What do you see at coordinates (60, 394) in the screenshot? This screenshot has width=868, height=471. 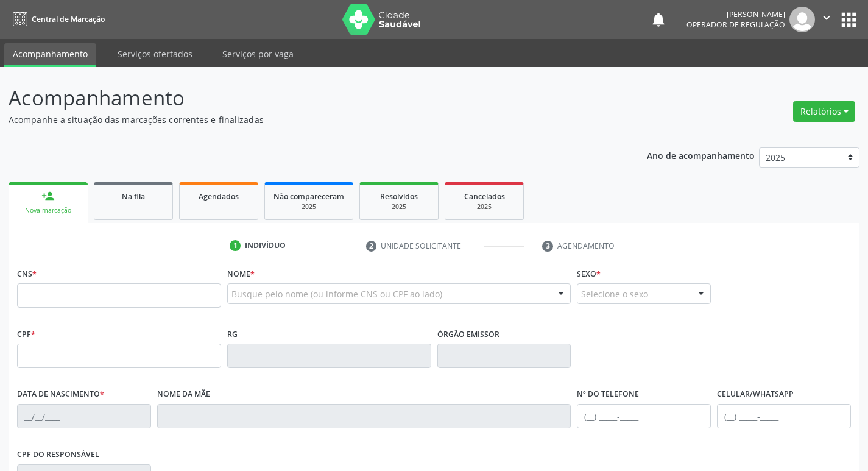 I see `label: Data de nascimento` at bounding box center [60, 394].